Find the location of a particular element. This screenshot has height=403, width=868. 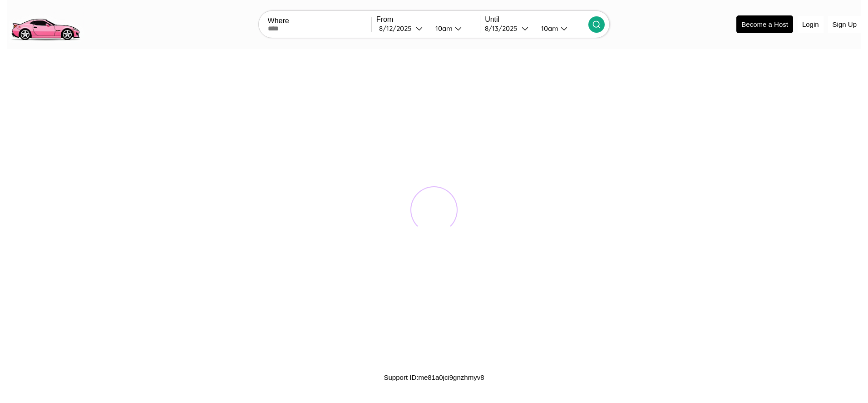

label: Where is located at coordinates (319, 21).